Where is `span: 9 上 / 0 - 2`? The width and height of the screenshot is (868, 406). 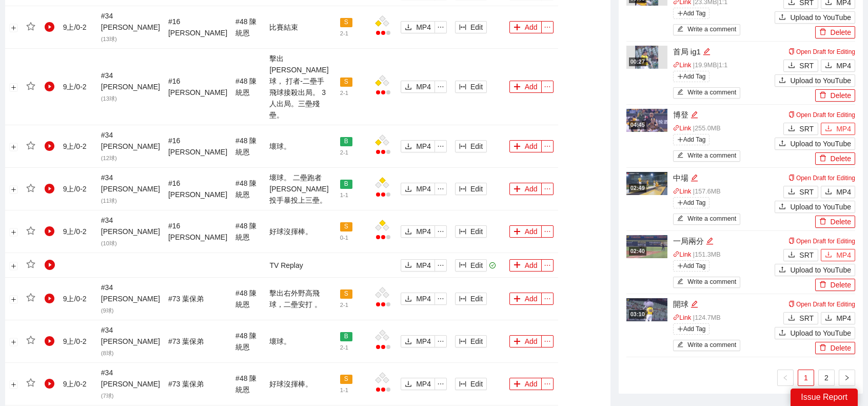 span: 9 上 / 0 - 2 is located at coordinates (75, 27).